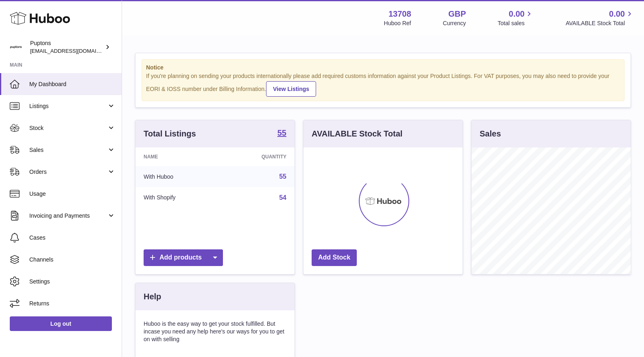 This screenshot has height=357, width=644. I want to click on span: Orders, so click(68, 172).